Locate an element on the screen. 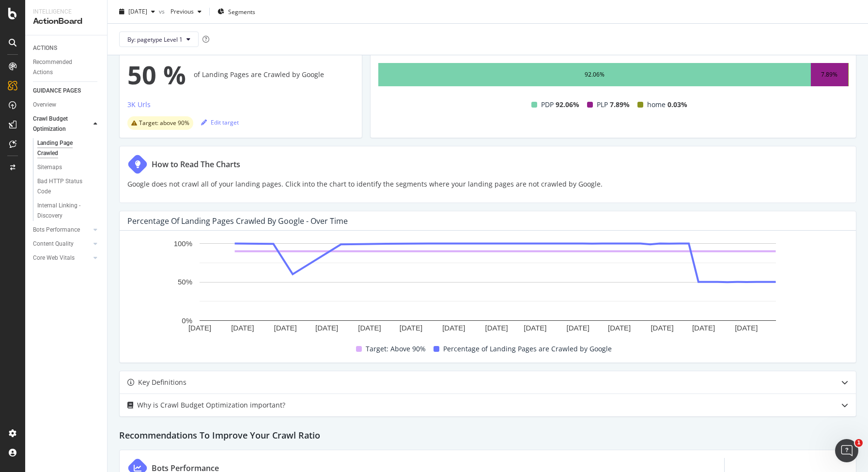 This screenshot has width=868, height=472. a: Bots Performance is located at coordinates (61, 230).